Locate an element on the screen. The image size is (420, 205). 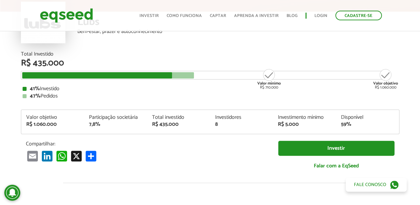
div: R$ 710.000 is located at coordinates (269, 79).